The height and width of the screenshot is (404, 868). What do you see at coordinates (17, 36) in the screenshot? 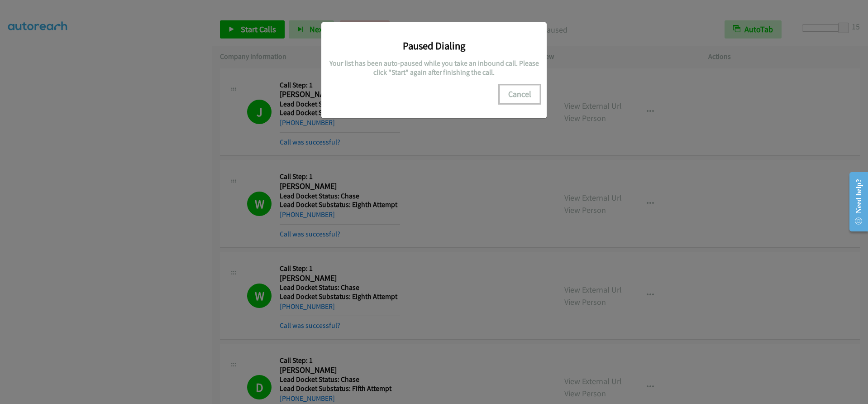
I see `div: Open Resource Center` at bounding box center [17, 36].